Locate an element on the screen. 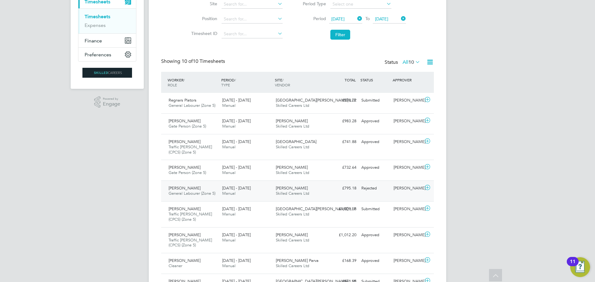  a: Powered byEngage is located at coordinates (107, 102).